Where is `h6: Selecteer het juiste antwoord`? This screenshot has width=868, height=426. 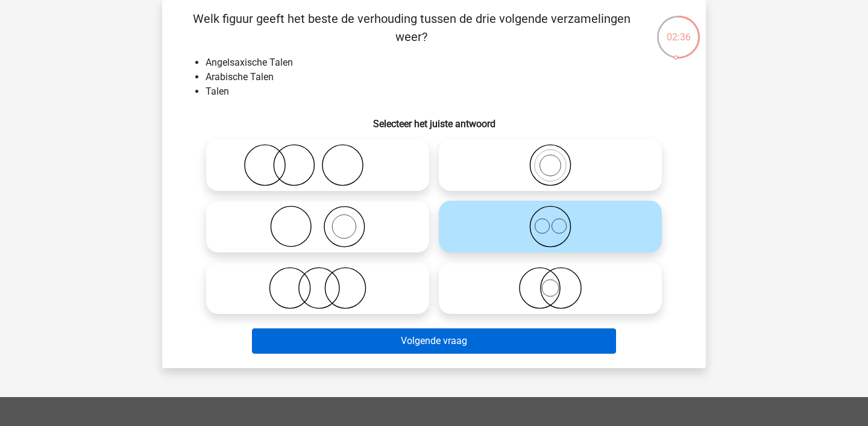
h6: Selecteer het juiste antwoord is located at coordinates (434, 119).